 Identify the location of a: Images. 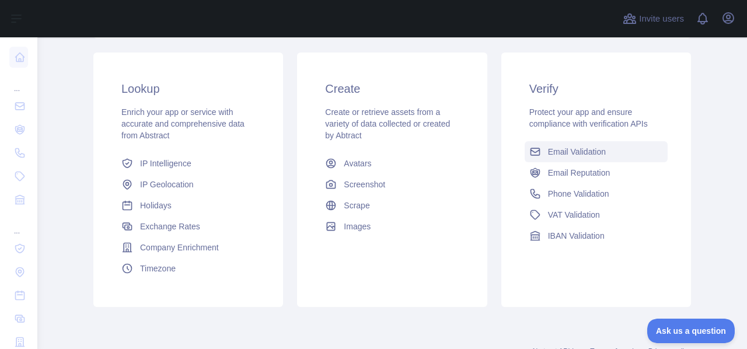
(392, 226).